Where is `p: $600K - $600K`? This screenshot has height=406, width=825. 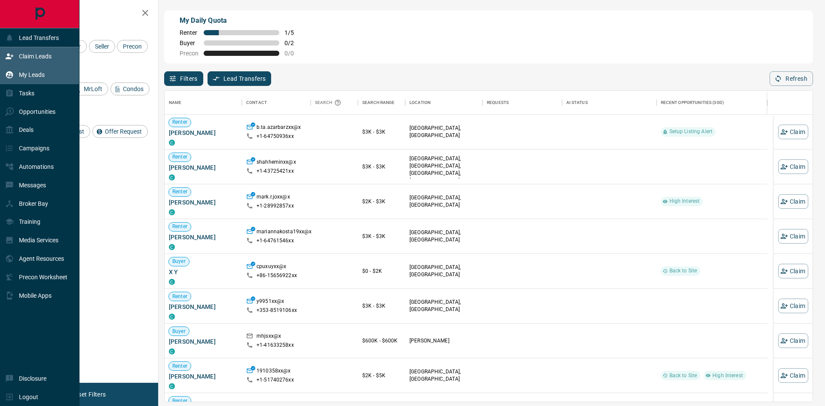
p: $600K - $600K is located at coordinates (382, 341).